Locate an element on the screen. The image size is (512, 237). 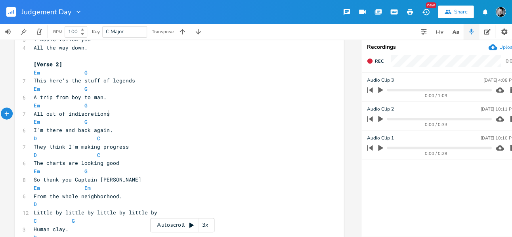
button: New is located at coordinates (426, 12).